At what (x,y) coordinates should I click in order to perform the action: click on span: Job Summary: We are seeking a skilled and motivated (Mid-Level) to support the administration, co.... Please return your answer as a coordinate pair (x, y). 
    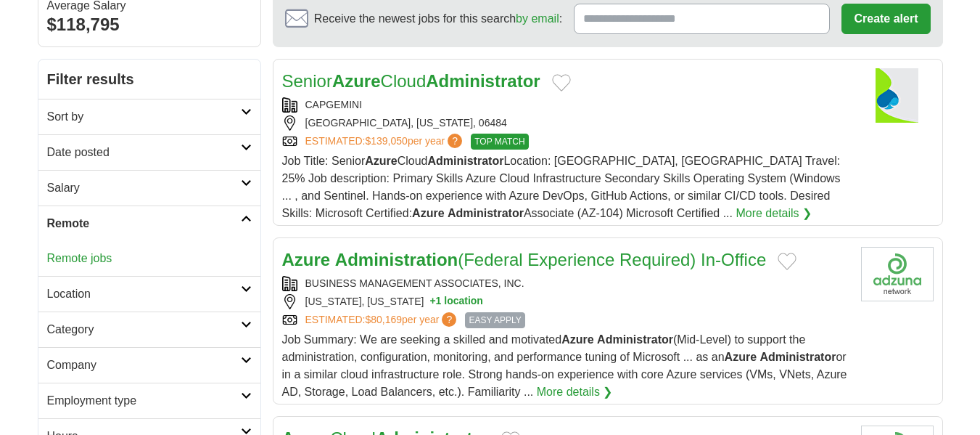
    Looking at the image, I should click on (564, 366).